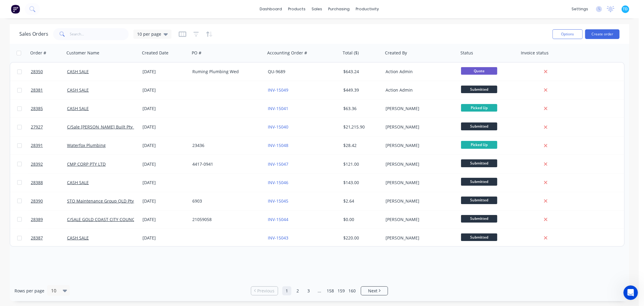 This screenshot has width=644, height=306. Describe the element at coordinates (32, 46) in the screenshot. I see `span: Team` at that location.